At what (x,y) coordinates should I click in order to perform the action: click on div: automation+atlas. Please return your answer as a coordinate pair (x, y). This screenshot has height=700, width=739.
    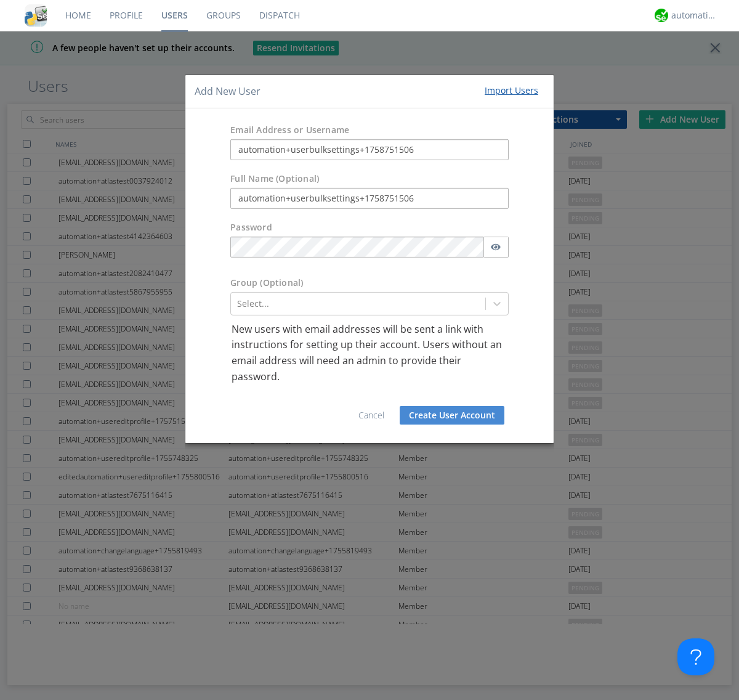
    Looking at the image, I should click on (694, 15).